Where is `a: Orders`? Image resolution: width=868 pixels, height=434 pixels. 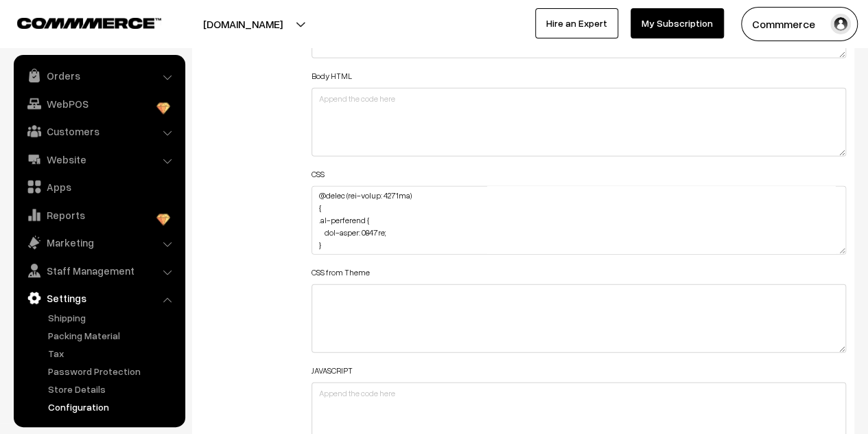
a: Orders is located at coordinates (99, 75).